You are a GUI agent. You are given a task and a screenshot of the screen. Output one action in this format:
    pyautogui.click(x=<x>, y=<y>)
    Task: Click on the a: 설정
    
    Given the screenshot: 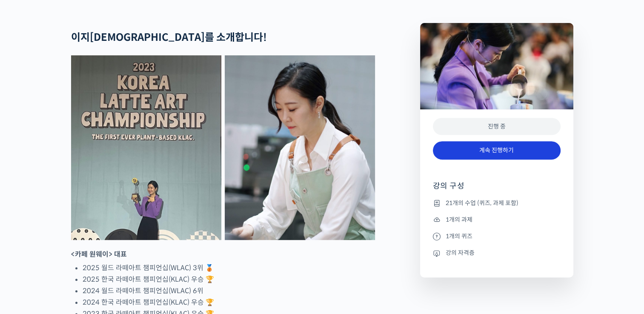 What is the action you would take?
    pyautogui.click(x=137, y=254)
    